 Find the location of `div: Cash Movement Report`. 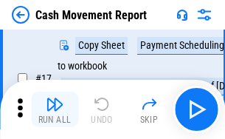

div: Cash Movement Report is located at coordinates (91, 15).